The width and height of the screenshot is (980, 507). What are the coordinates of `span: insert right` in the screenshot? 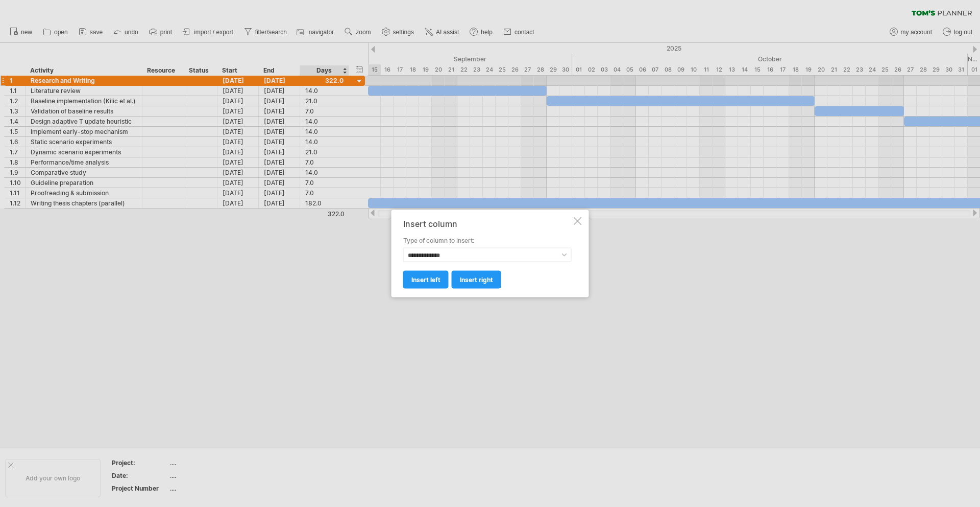 It's located at (476, 280).